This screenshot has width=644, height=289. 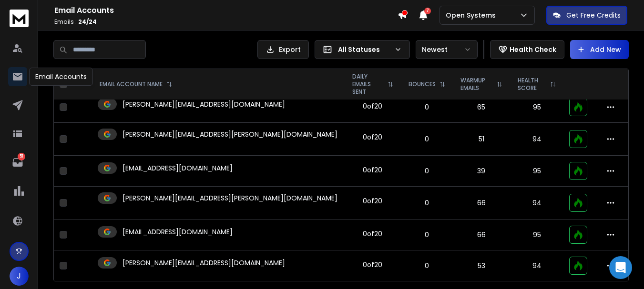 I want to click on button: Health Check, so click(x=527, y=49).